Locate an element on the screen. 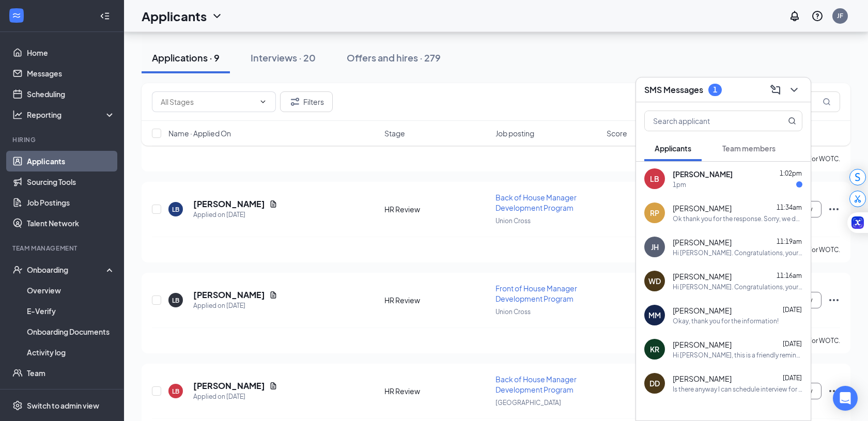 Image resolution: width=868 pixels, height=421 pixels. a: Activity log is located at coordinates (71, 352).